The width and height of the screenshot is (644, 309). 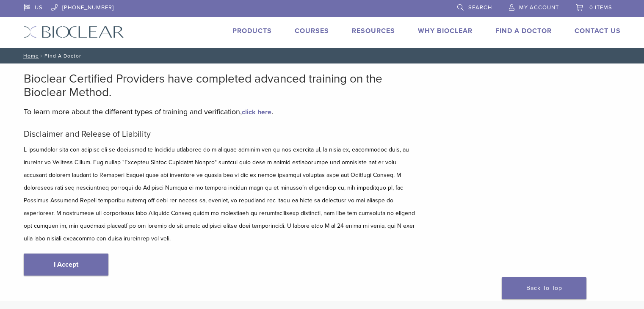 What do you see at coordinates (539, 7) in the screenshot?
I see `span: My Account` at bounding box center [539, 7].